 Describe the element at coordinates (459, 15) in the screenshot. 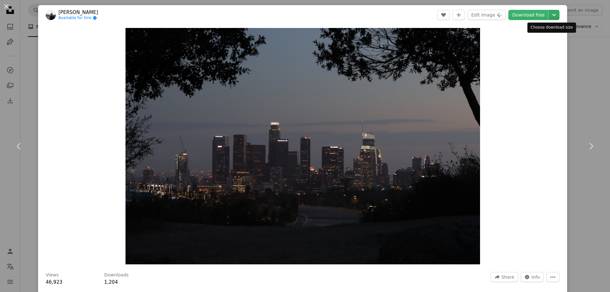

I see `button: Add to Collection` at that location.